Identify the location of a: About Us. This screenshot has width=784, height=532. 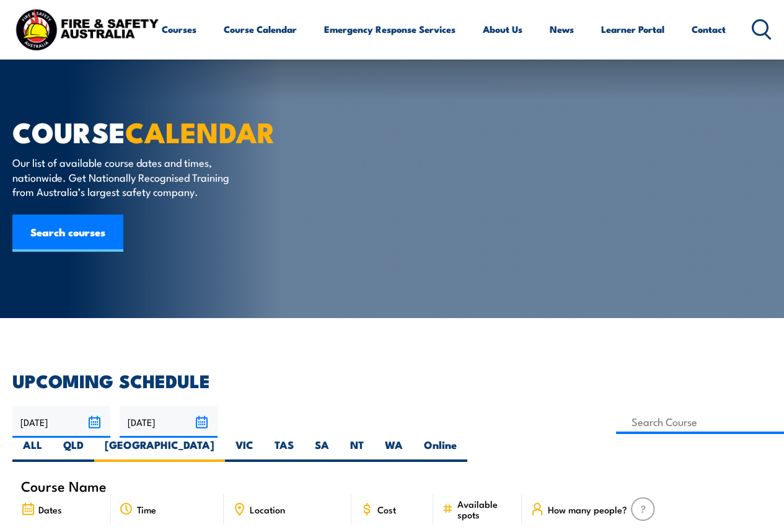
(502, 29).